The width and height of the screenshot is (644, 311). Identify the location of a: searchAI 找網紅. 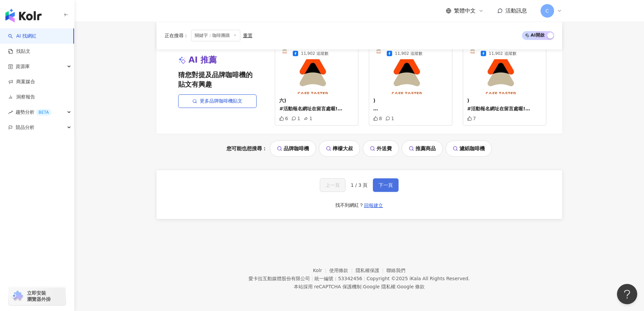
(23, 36).